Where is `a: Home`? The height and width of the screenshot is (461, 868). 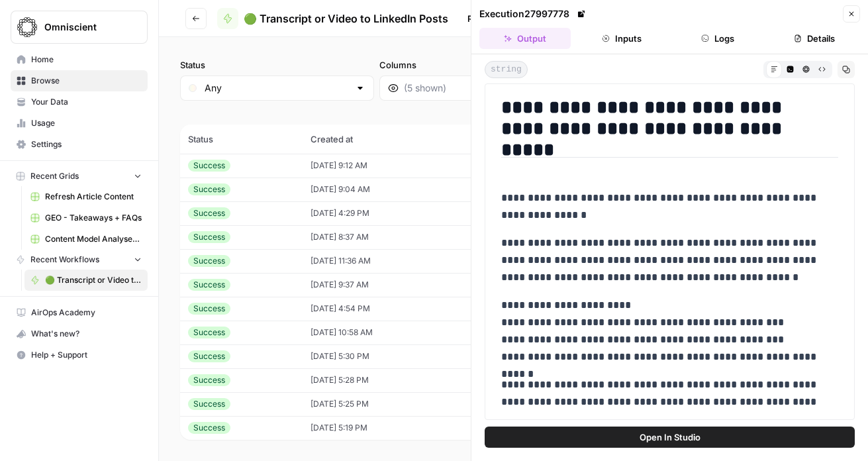
a: Home is located at coordinates (79, 59).